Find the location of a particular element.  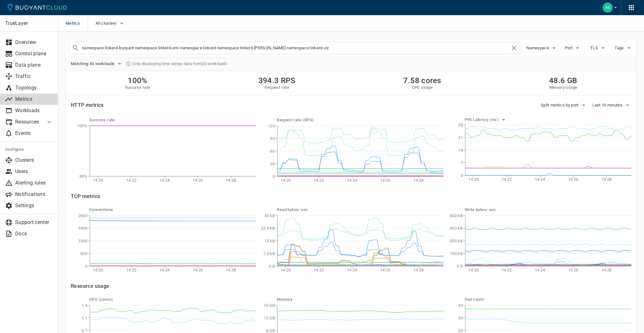

h5: Success rate is located at coordinates (173, 120).